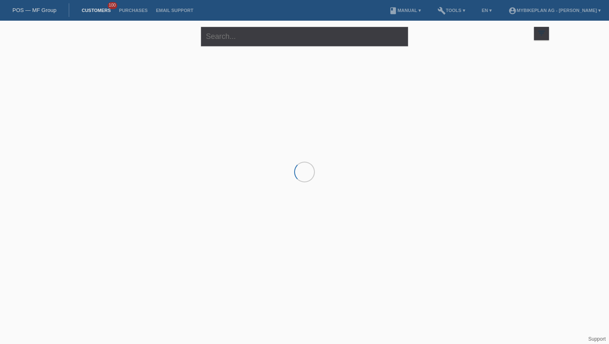 Image resolution: width=609 pixels, height=344 pixels. I want to click on a: Email Support, so click(174, 10).